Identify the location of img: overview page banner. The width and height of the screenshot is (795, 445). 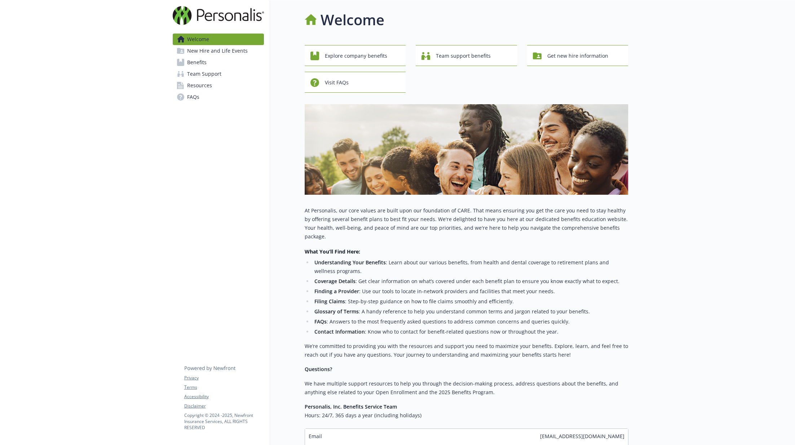
(467, 149).